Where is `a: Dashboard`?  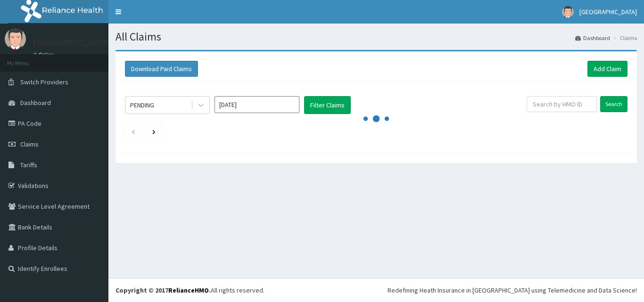 a: Dashboard is located at coordinates (593, 38).